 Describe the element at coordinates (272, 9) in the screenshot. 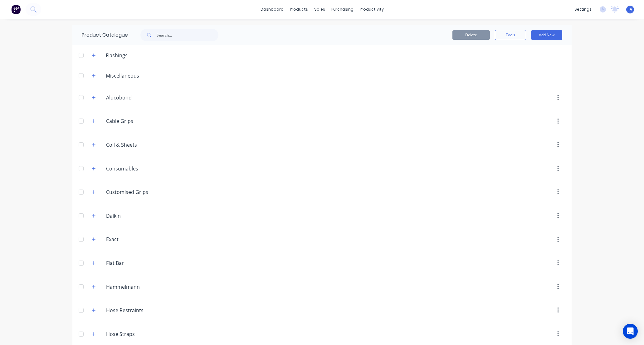

I see `a: dashboard` at that location.